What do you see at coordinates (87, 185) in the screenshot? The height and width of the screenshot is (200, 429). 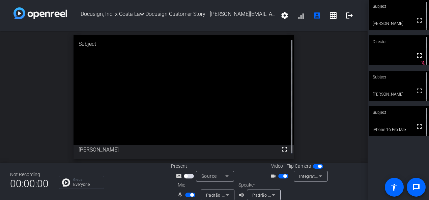 I see `p: Everyone` at bounding box center [87, 185].